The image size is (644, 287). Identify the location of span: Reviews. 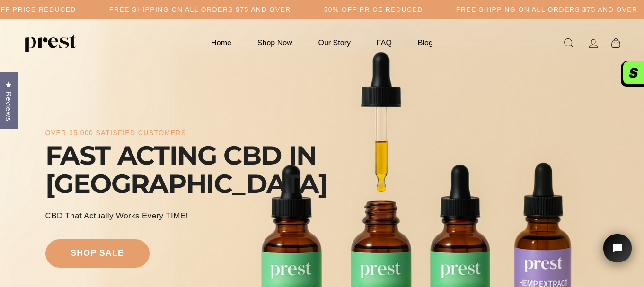
(8, 106).